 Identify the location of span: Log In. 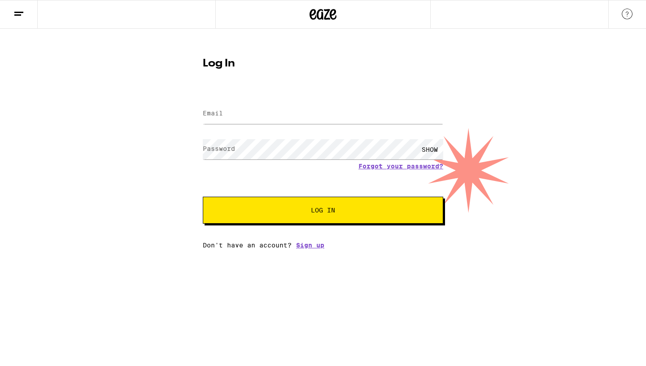
(323, 210).